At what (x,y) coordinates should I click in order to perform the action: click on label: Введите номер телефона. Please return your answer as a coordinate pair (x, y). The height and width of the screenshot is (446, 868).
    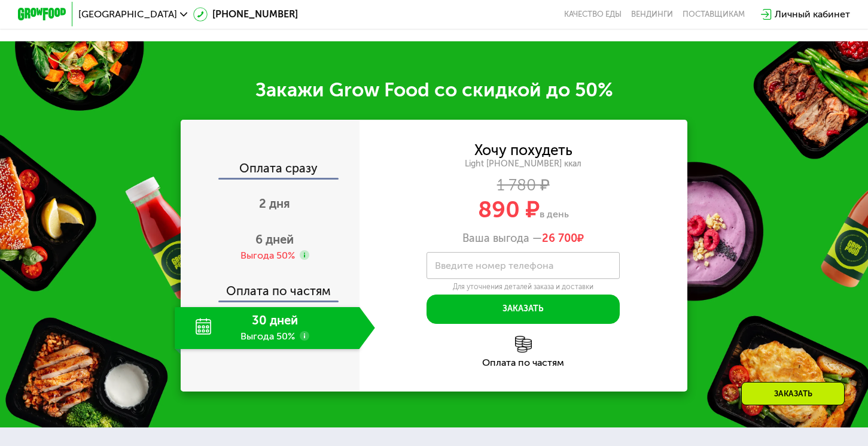
    Looking at the image, I should click on (494, 265).